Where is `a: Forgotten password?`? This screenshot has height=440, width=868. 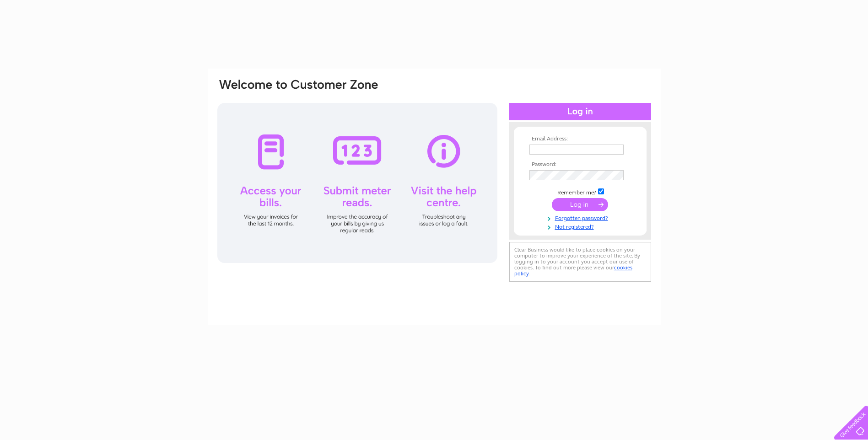 a: Forgotten password? is located at coordinates (581, 217).